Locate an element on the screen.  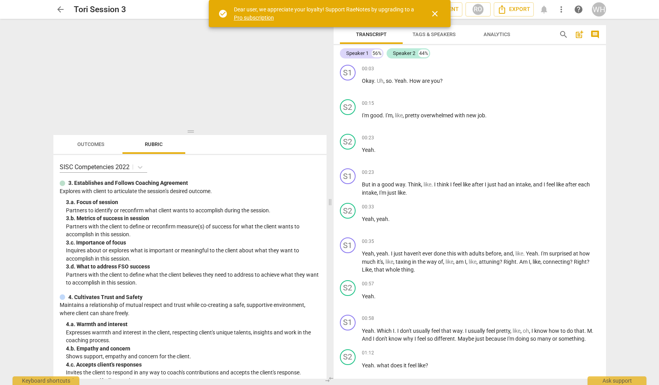
span: the is located at coordinates (422, 262).